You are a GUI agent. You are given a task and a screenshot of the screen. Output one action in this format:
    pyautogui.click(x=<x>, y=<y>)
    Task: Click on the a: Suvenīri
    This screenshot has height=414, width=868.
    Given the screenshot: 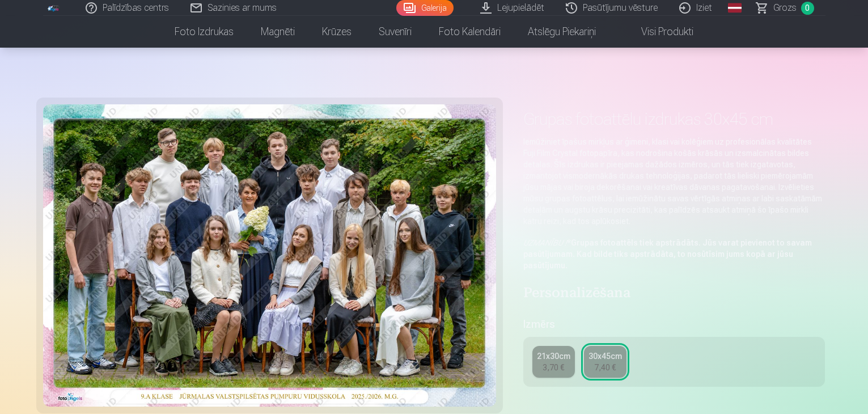 What is the action you would take?
    pyautogui.click(x=395, y=32)
    